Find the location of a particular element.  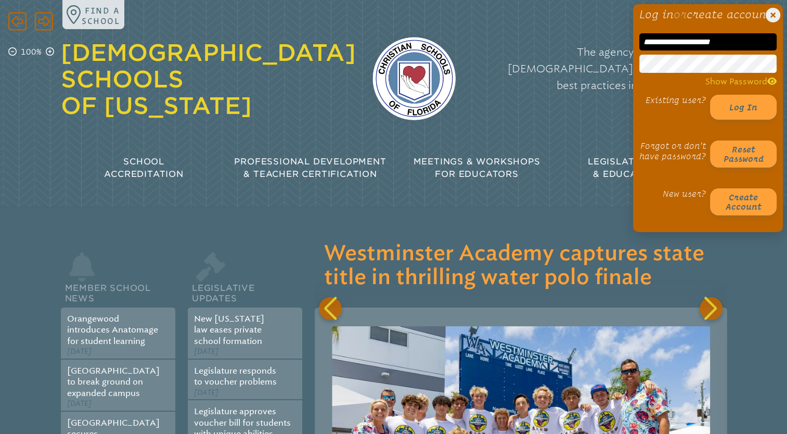

span: Meetings & Workshops for Educators is located at coordinates (477, 167).